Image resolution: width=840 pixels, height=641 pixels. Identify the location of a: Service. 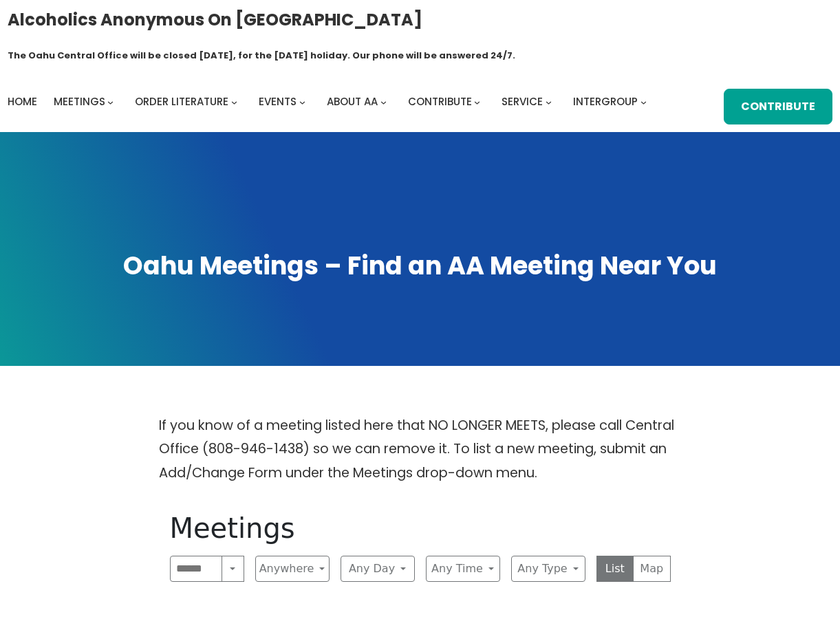
(522, 102).